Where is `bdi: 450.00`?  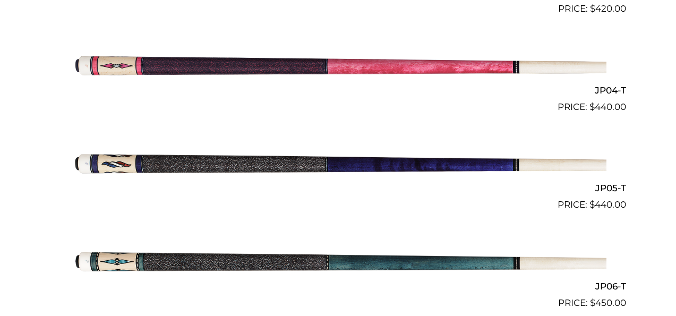 bdi: 450.00 is located at coordinates (608, 303).